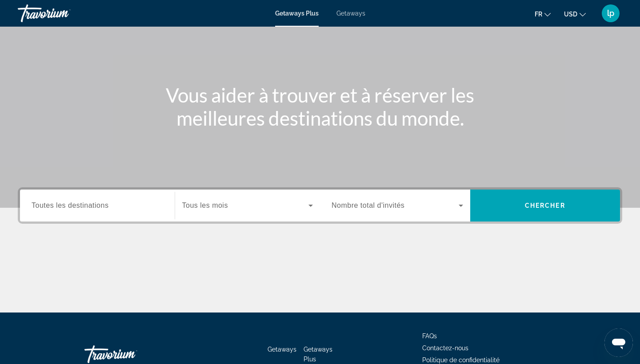  What do you see at coordinates (205, 205) in the screenshot?
I see `span: Tous les mois` at bounding box center [205, 205].